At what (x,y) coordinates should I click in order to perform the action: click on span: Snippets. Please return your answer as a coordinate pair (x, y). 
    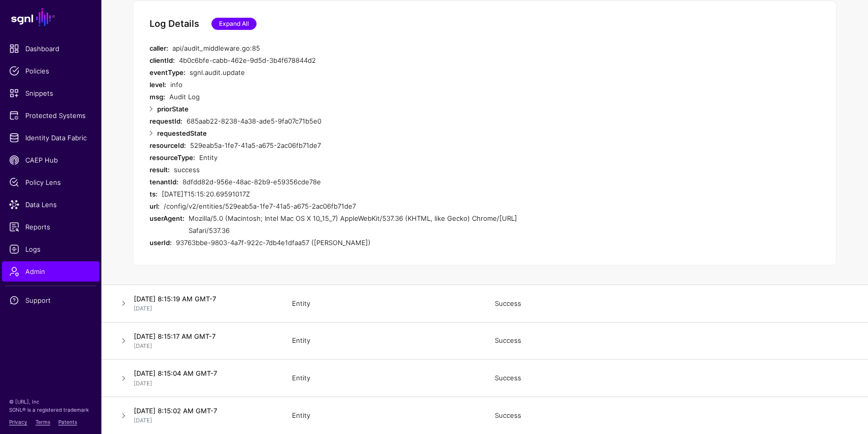
    Looking at the image, I should click on (51, 94).